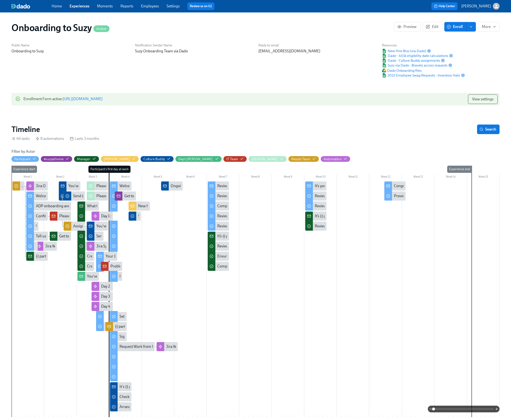 This screenshot has width=511, height=420. What do you see at coordinates (100, 236) in the screenshot?
I see `div: Get to know {{ participant.fullName }} a little better` at bounding box center [100, 236].